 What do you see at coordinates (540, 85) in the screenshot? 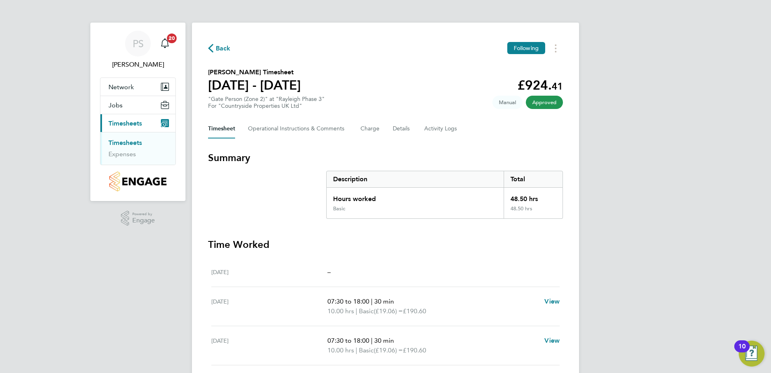
I see `app-decimal: £924.` at bounding box center [540, 85].